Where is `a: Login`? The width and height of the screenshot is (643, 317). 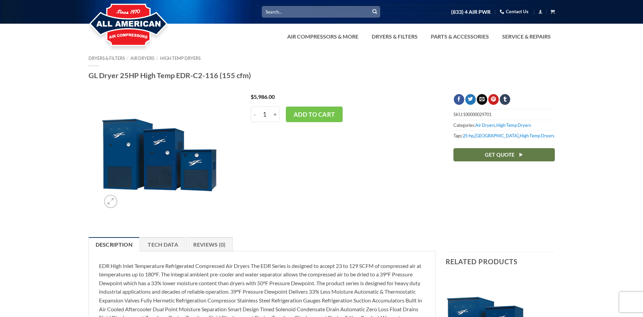
a: Login is located at coordinates (540, 11).